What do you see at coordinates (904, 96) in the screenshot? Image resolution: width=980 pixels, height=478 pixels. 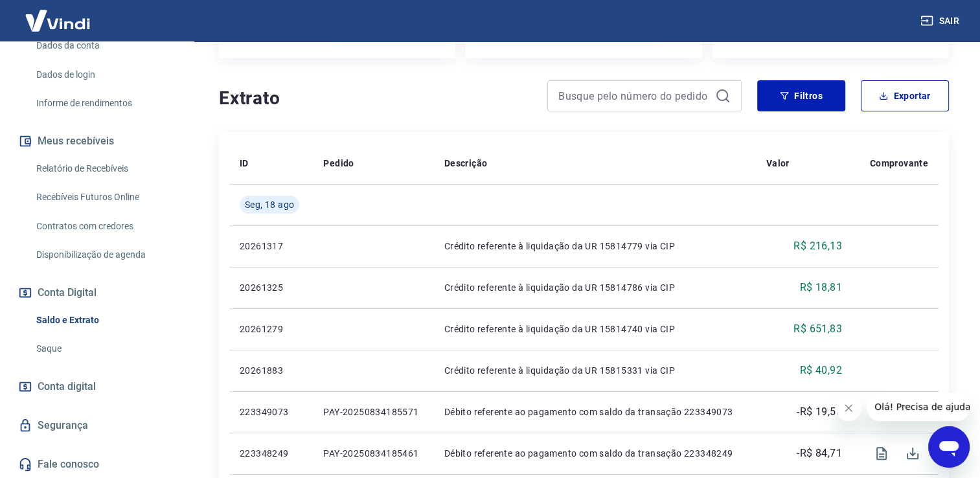 I see `button: Exportar` at bounding box center [904, 96].